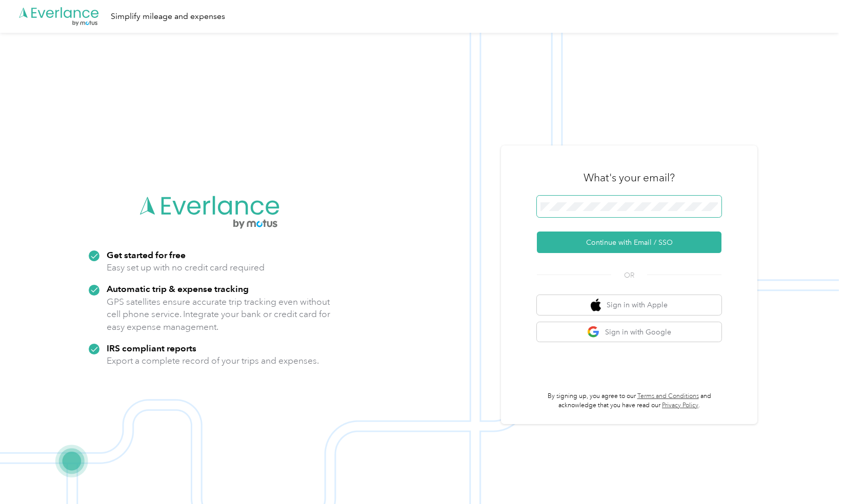 The image size is (844, 504). What do you see at coordinates (680, 405) in the screenshot?
I see `a: Privacy Policy` at bounding box center [680, 405].